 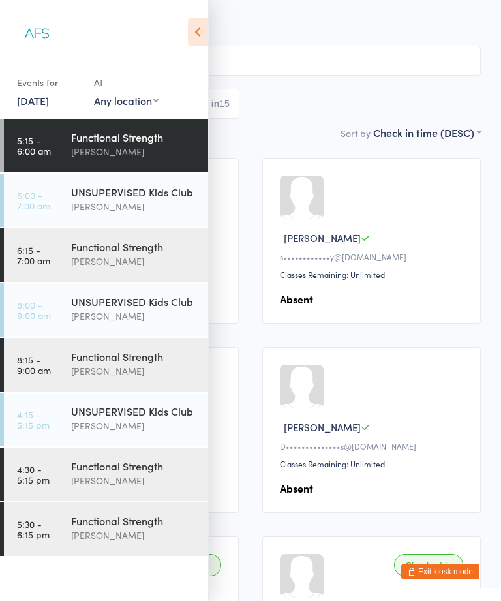 I want to click on time: 5:30 - 6:15 pm, so click(x=33, y=529).